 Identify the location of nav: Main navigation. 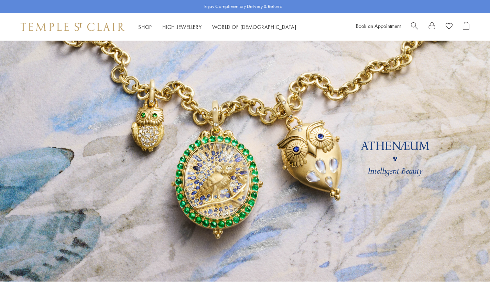
(217, 27).